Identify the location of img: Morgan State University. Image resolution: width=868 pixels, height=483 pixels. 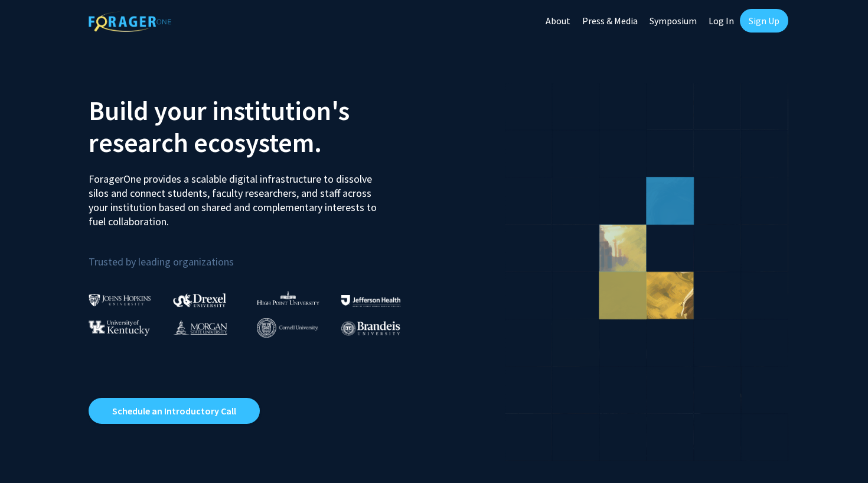
(201, 327).